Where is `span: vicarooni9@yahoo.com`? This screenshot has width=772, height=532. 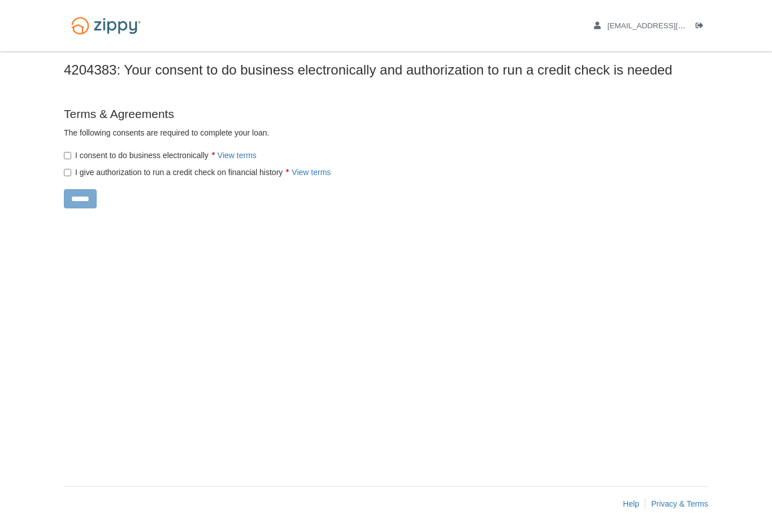 span: vicarooni9@yahoo.com is located at coordinates (672, 25).